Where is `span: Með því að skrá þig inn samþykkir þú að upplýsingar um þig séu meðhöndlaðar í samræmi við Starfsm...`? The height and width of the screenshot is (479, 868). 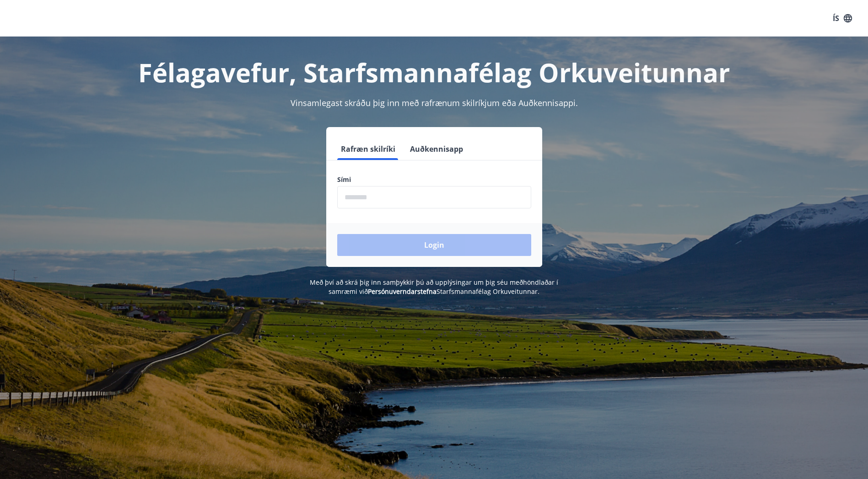
span: Með því að skrá þig inn samþykkir þú að upplýsingar um þig séu meðhöndlaðar í samræmi við Starfsm... is located at coordinates (434, 287).